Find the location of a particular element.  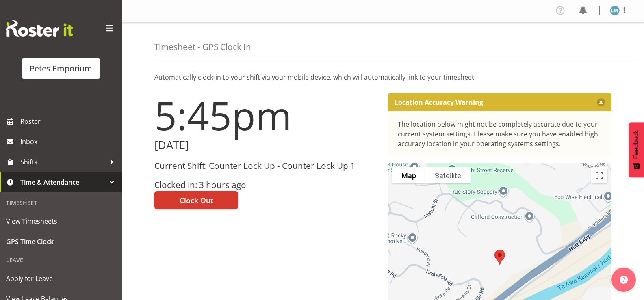

button: Toggle fullscreen view is located at coordinates (599, 175).